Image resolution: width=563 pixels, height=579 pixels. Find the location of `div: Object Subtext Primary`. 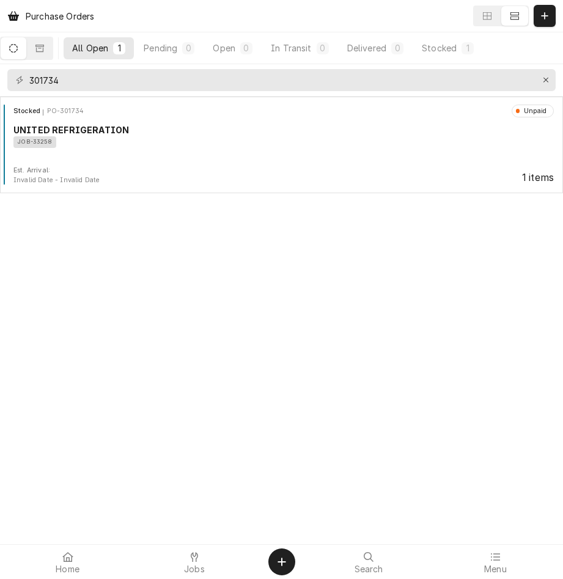

div: Object Subtext Primary is located at coordinates (35, 142).